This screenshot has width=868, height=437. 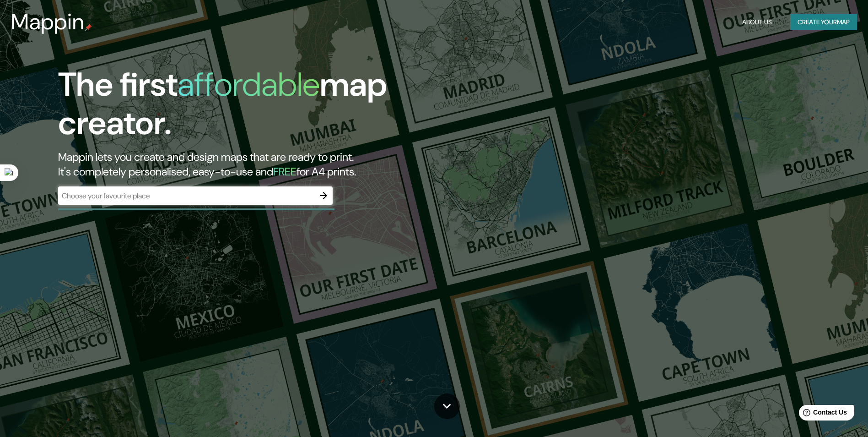 What do you see at coordinates (186, 195) in the screenshot?
I see `input: Choose your favourite place` at bounding box center [186, 195].